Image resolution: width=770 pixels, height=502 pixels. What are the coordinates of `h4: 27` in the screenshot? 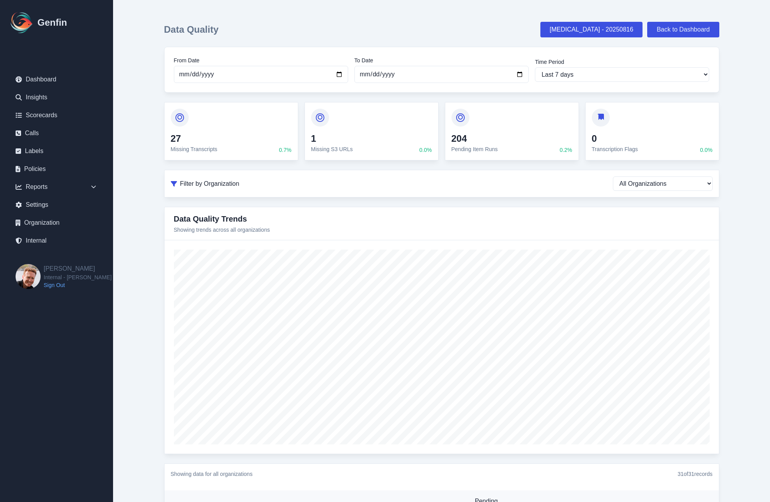 It's located at (194, 139).